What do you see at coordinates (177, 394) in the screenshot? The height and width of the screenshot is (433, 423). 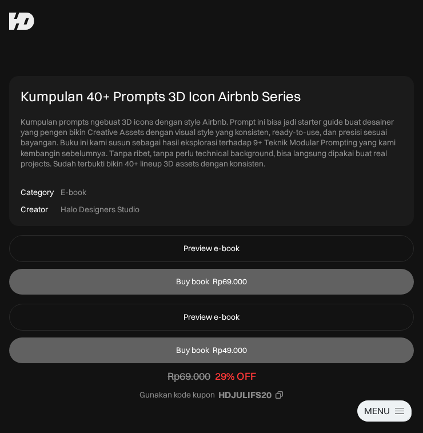 I see `div: Gunakan kode kupon` at bounding box center [177, 394].